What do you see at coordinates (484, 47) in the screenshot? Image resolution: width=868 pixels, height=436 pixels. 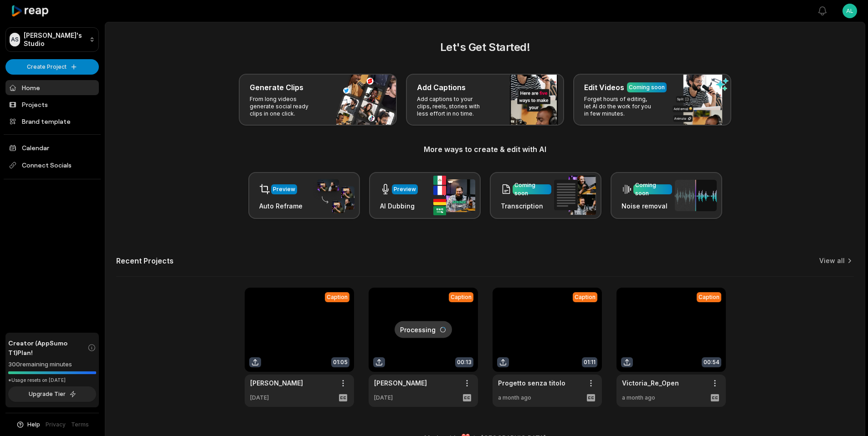 I see `h2: Let's Get Started!` at bounding box center [484, 47].